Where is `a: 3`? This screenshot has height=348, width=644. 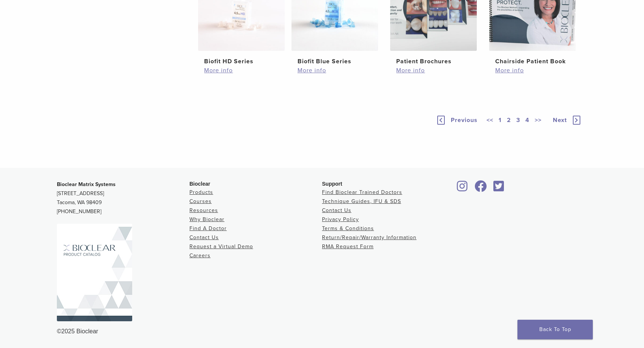
a: 3 is located at coordinates (518, 120).